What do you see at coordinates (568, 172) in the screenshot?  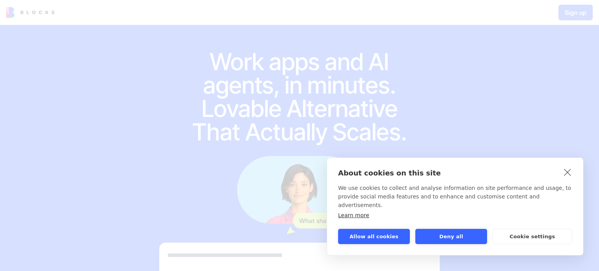 I see `a: close` at bounding box center [568, 172].